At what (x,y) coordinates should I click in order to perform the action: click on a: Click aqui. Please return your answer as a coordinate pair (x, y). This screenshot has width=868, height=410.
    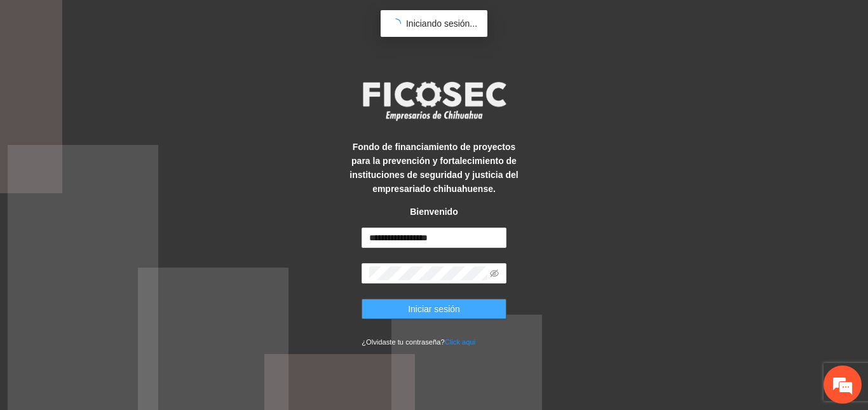
    Looking at the image, I should click on (460, 342).